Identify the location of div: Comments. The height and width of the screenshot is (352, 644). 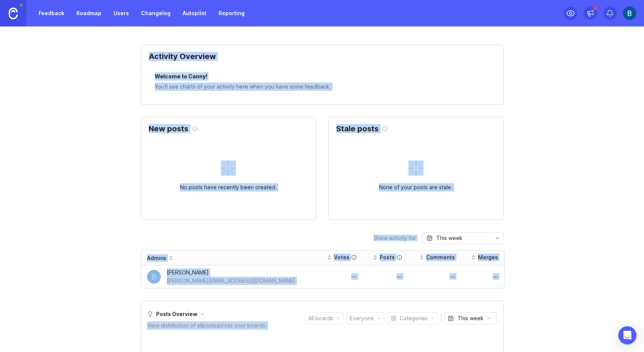
(441, 257).